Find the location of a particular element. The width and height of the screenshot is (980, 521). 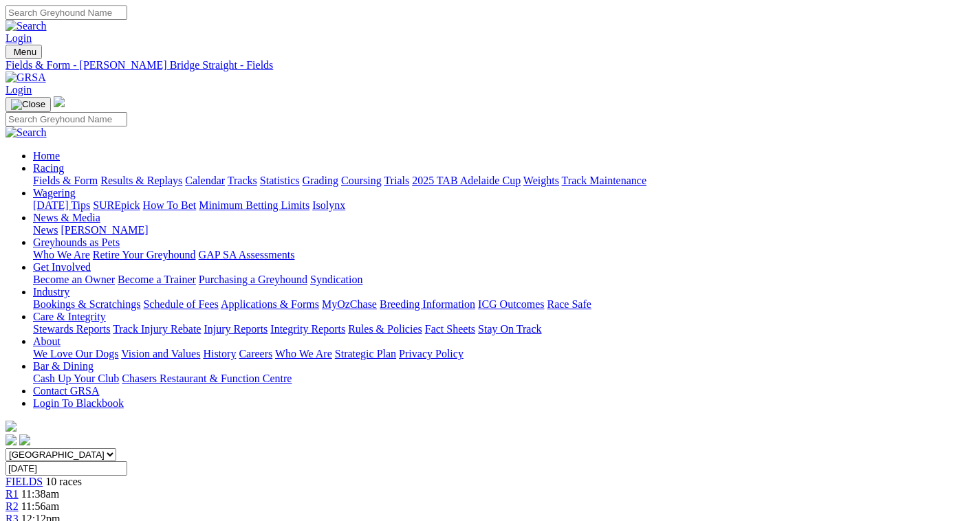

a: Chasers Restaurant & Function Centre is located at coordinates (206, 378).